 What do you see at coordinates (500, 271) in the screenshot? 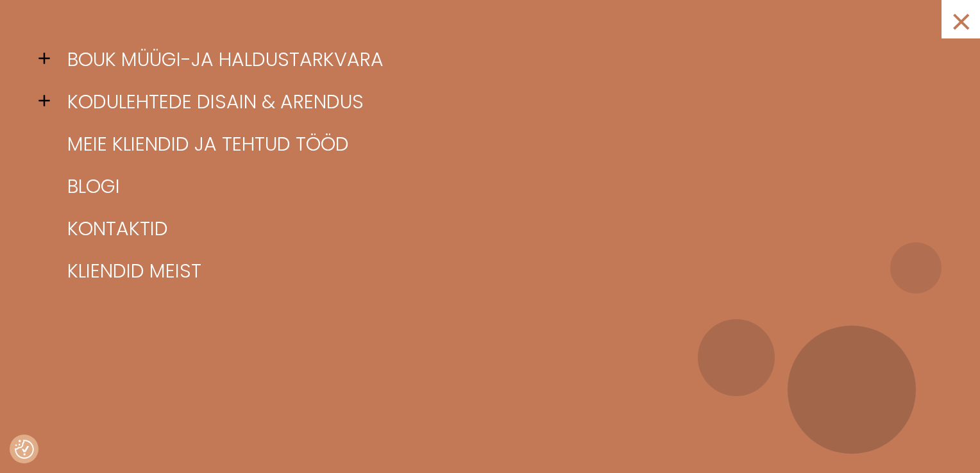
I see `a: Kliendid meist` at bounding box center [500, 271].